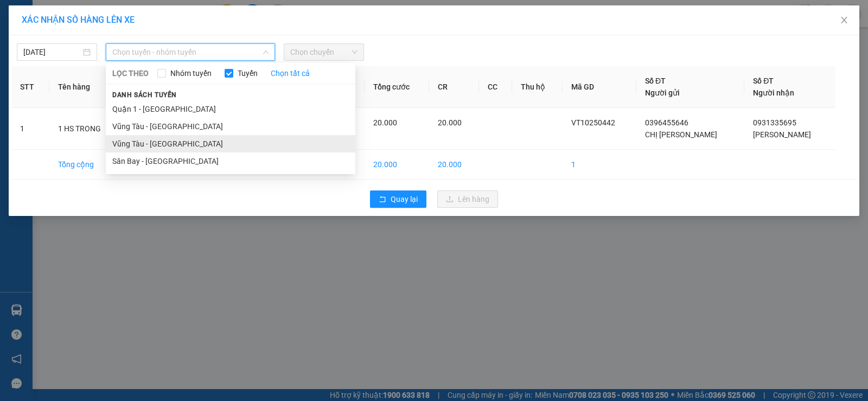 This screenshot has height=401, width=868. Describe the element at coordinates (383, 200) in the screenshot. I see `span: rollback` at that location.